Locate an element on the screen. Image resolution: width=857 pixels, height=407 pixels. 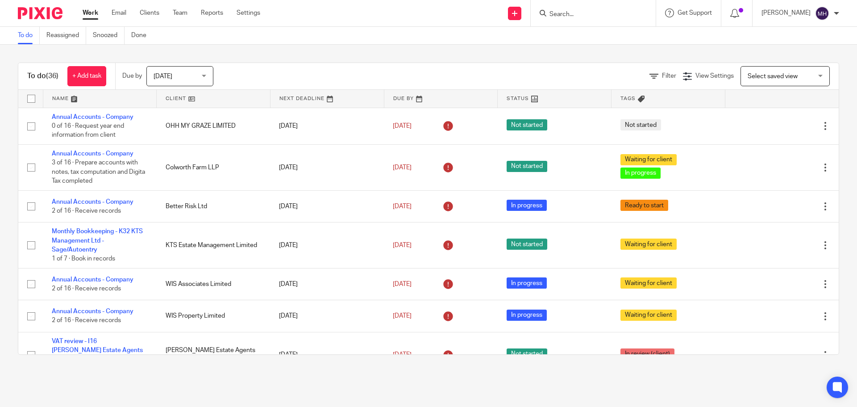
span: Ready to start is located at coordinates (644, 205).